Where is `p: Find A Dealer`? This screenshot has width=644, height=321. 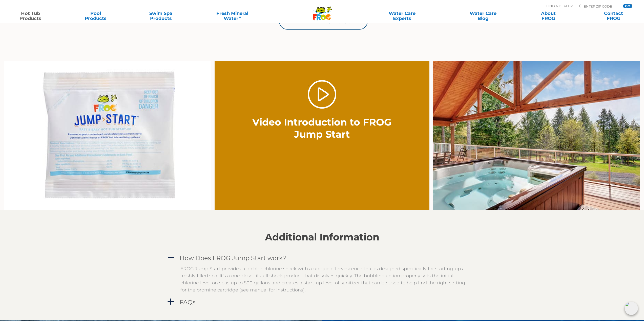
p: Find A Dealer is located at coordinates (560, 6).